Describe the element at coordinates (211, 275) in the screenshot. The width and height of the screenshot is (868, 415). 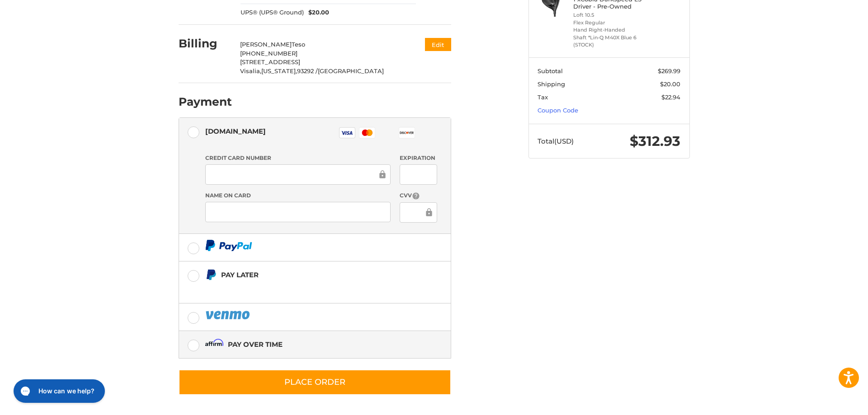
I see `img: Pay Later icon` at that location.